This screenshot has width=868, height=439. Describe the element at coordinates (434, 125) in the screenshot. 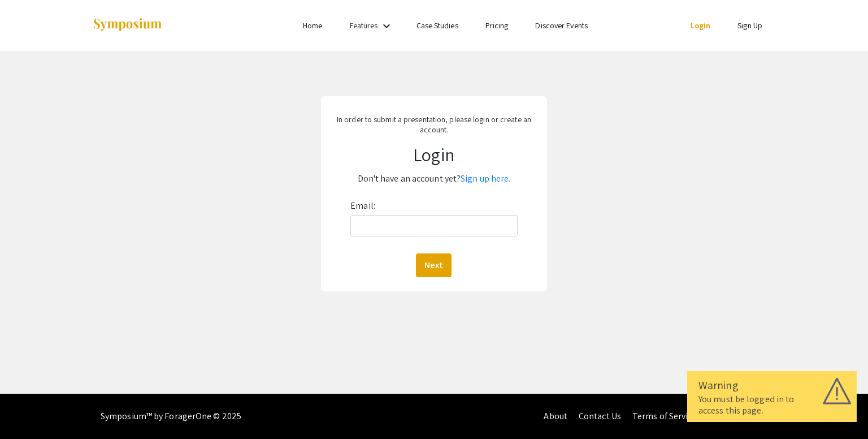

I see `p: In order to submit a presentation, please login or create an account.` at that location.